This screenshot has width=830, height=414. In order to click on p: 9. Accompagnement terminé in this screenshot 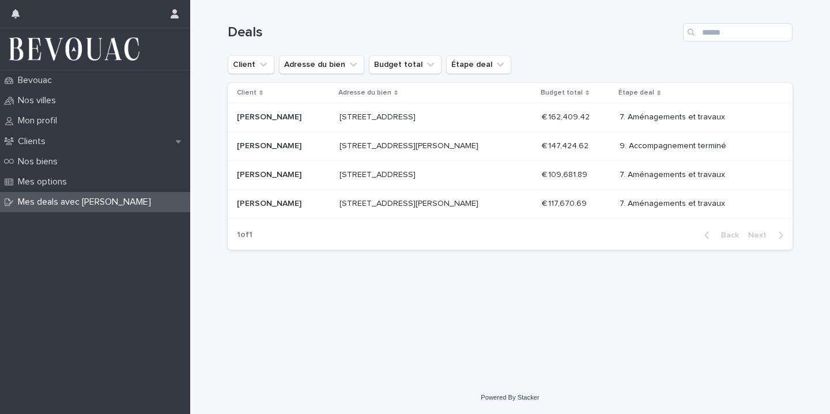, I will do `click(691, 146)`.